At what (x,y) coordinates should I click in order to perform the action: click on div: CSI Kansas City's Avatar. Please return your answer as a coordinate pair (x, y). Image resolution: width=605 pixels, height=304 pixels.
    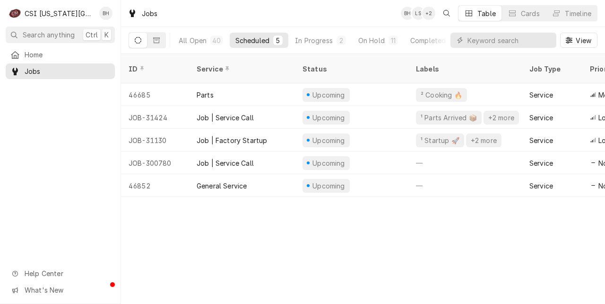
    Looking at the image, I should click on (15, 13).